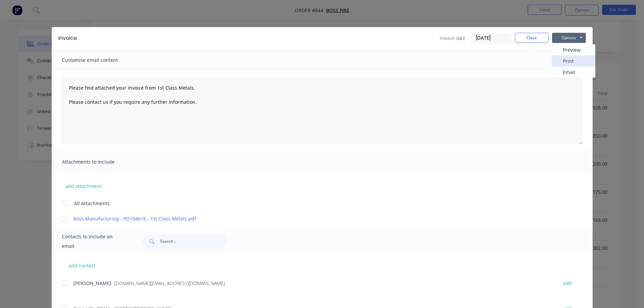  Describe the element at coordinates (569, 38) in the screenshot. I see `button: Options` at that location.